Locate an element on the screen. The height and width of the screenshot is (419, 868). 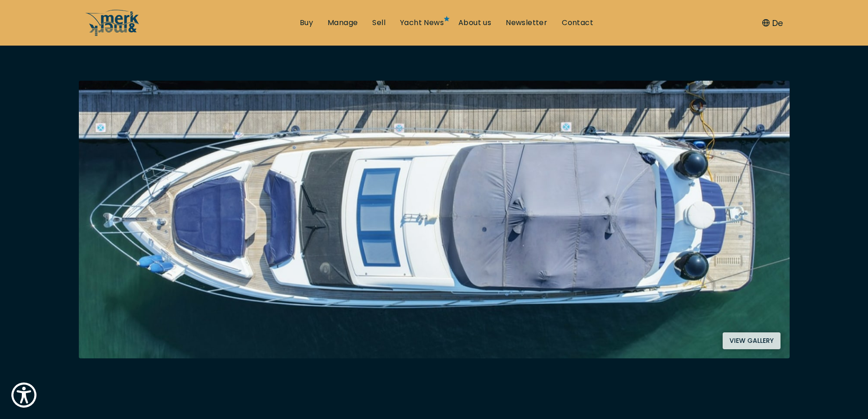
button: De is located at coordinates (773, 23).